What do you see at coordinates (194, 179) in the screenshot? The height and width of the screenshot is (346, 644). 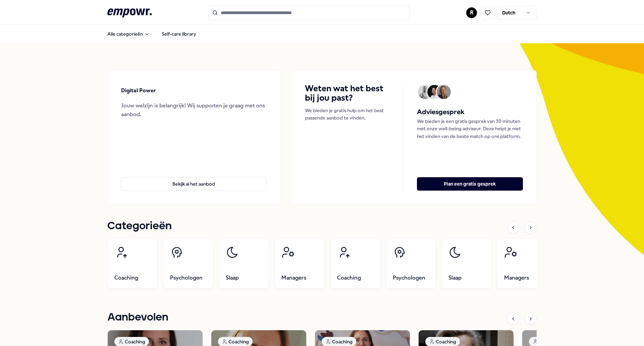 I see `a: Bekijk al het aanbod` at bounding box center [194, 179].